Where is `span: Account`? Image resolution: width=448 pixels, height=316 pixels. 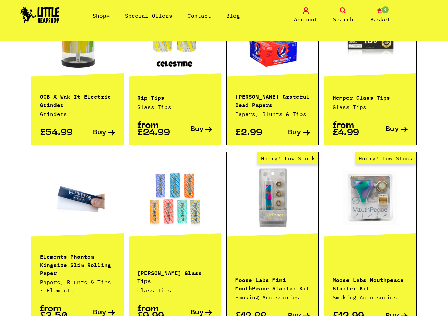
span: Account is located at coordinates (306, 19).